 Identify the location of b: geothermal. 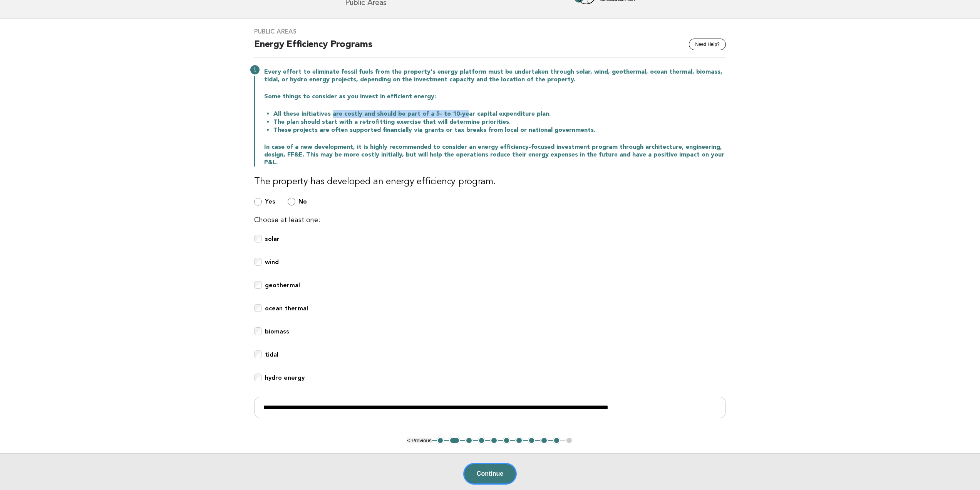
(282, 285).